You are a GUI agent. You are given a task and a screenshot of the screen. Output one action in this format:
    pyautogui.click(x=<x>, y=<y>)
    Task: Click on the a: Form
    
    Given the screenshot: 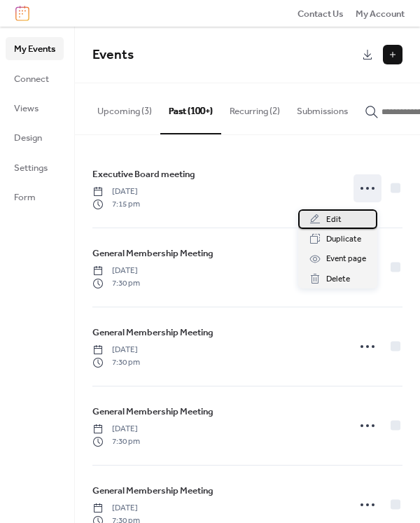 What is the action you would take?
    pyautogui.click(x=35, y=197)
    